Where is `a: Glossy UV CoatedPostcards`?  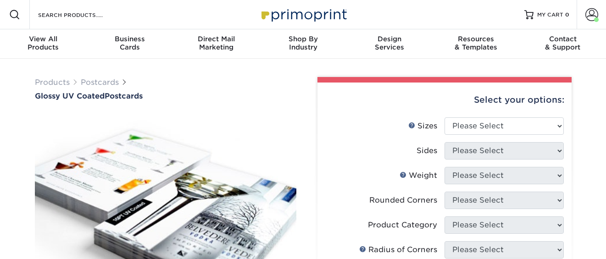
a: Glossy UV CoatedPostcards is located at coordinates (166, 96).